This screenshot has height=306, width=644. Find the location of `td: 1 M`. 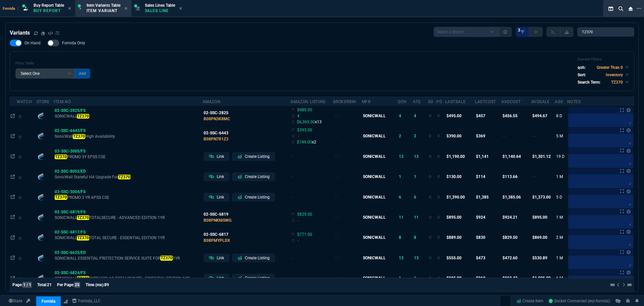

td: 1 M is located at coordinates (561, 258).